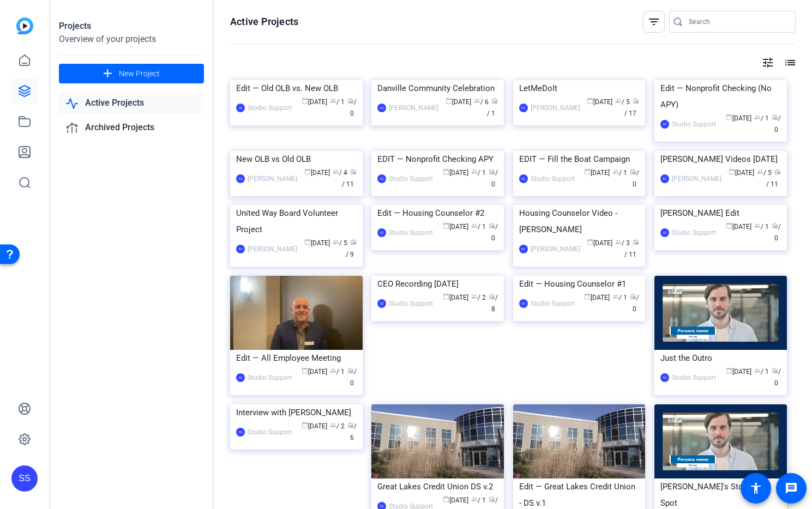 This screenshot has height=509, width=812. Describe the element at coordinates (296, 358) in the screenshot. I see `div: Edit — All Employee Meeting` at that location.